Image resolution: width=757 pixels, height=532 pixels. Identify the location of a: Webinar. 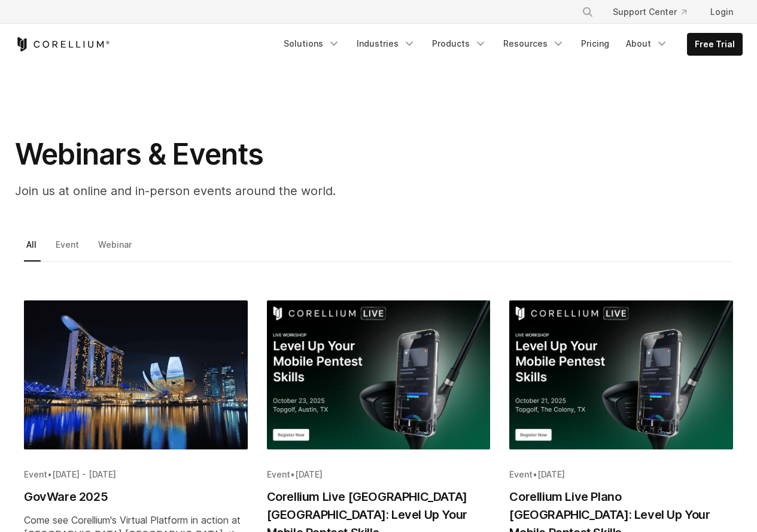
(115, 249).